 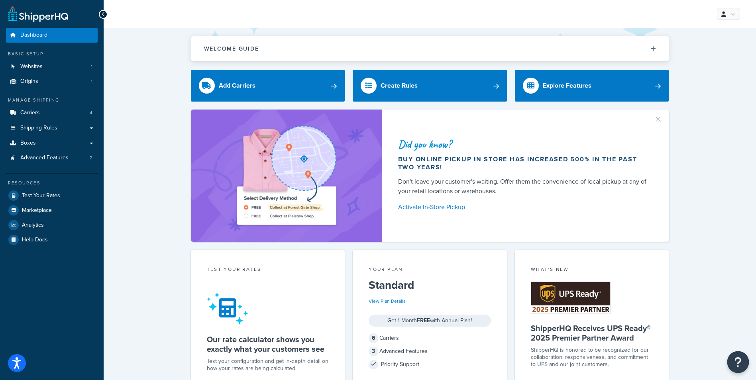 I want to click on div: Your Plan, so click(x=429, y=270).